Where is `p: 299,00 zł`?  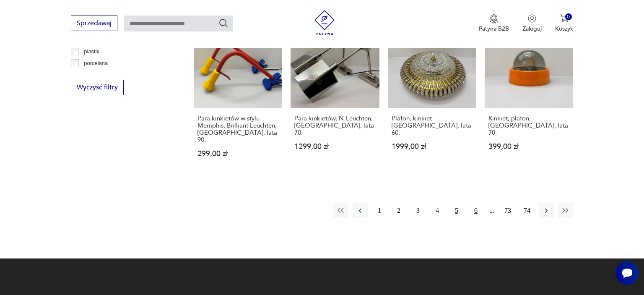 p: 299,00 zł is located at coordinates (238, 154).